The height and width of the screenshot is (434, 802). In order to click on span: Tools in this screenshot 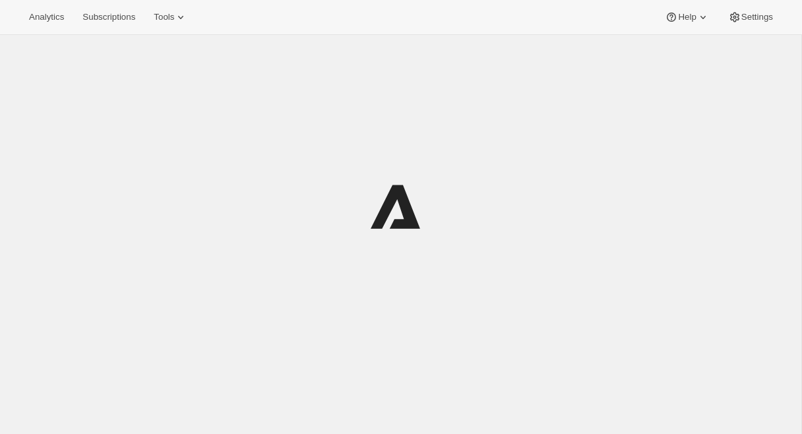, I will do `click(164, 17)`.